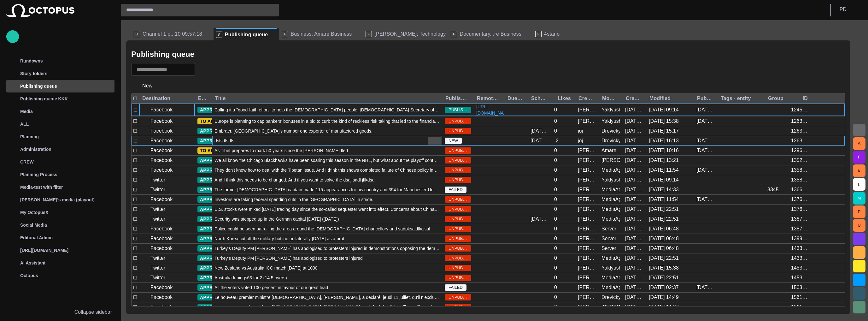 Image resolution: width=868 pixels, height=321 pixels. What do you see at coordinates (60, 86) in the screenshot?
I see `div: Publishing queue` at bounding box center [60, 86].